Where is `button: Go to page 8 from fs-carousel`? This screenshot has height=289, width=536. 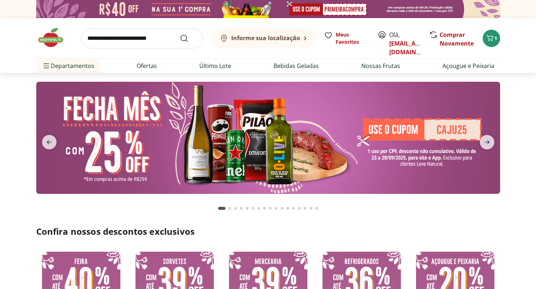 button: Go to page 8 from fs-carousel is located at coordinates (264, 209).